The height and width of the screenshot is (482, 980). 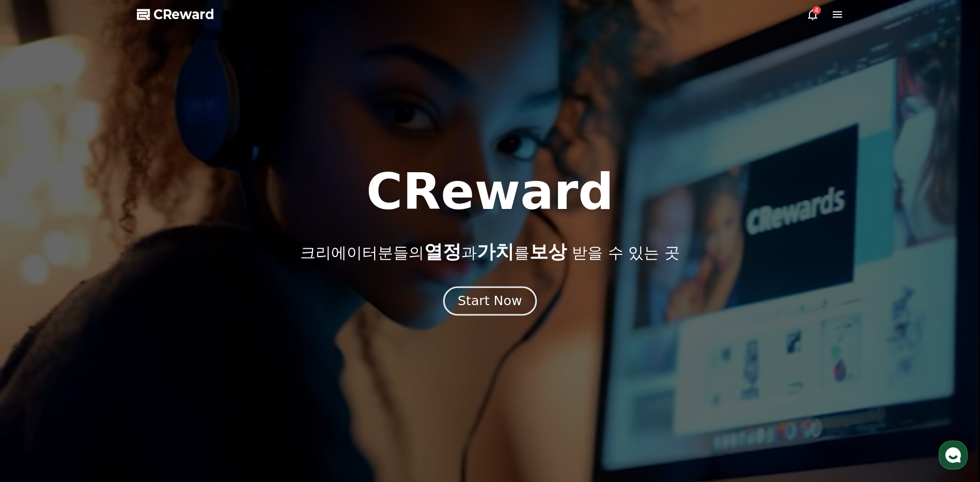 What do you see at coordinates (101, 341) in the screenshot?
I see `a: 대화` at bounding box center [101, 341].